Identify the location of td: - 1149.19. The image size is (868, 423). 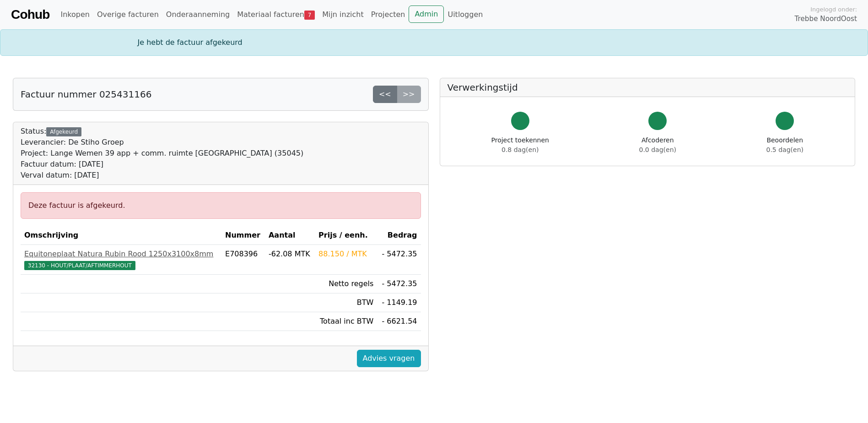
(399, 303).